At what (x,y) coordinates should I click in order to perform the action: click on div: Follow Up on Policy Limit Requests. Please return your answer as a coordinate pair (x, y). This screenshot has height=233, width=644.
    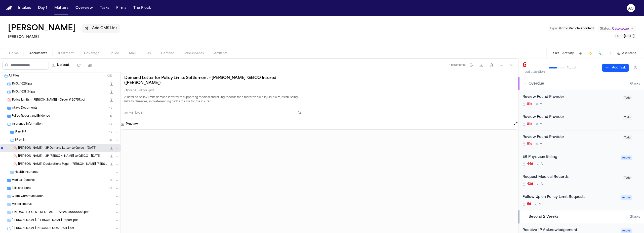
    Looking at the image, I should click on (570, 197).